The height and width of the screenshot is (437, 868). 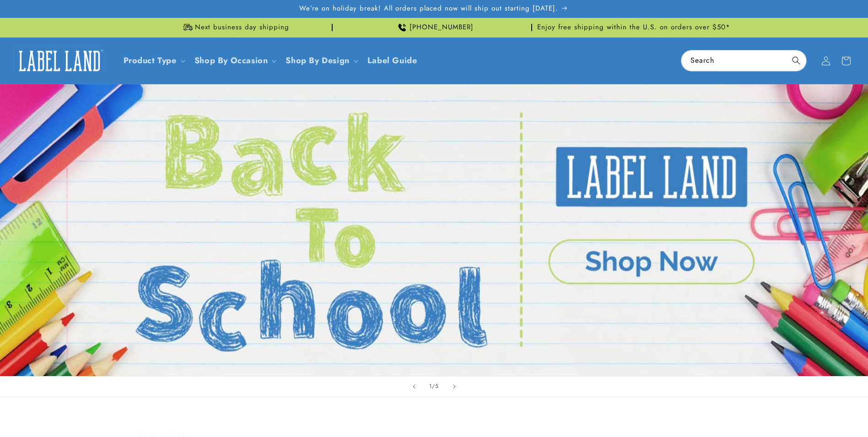 What do you see at coordinates (59, 61) in the screenshot?
I see `img: Label Land` at bounding box center [59, 61].